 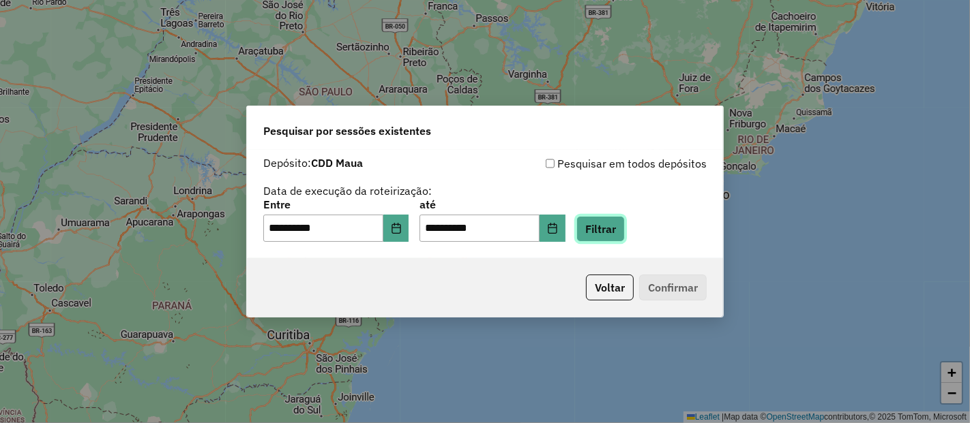 I want to click on div: Pesquisar em todos depósitos, so click(x=595, y=164).